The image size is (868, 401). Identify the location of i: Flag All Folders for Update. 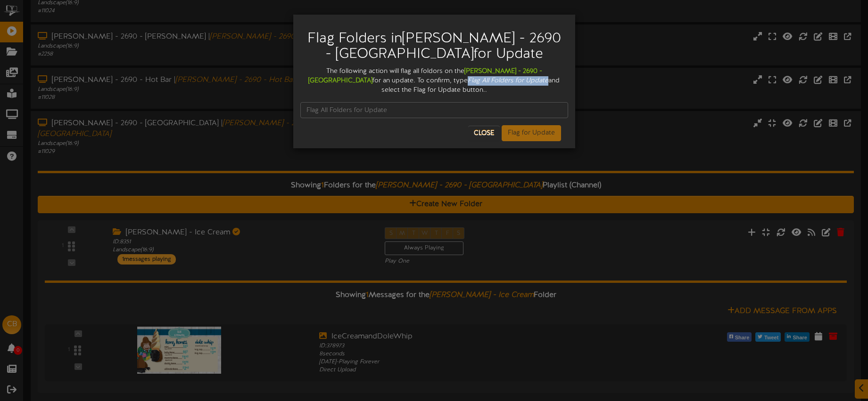
(507, 81).